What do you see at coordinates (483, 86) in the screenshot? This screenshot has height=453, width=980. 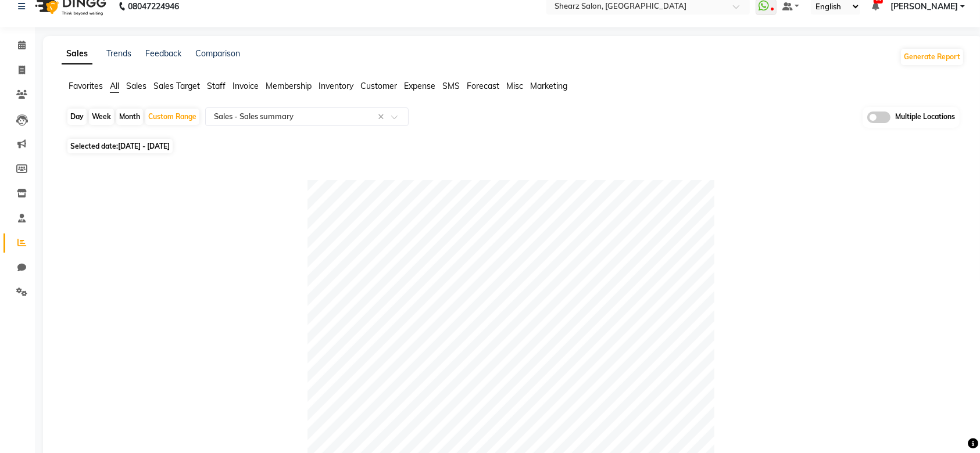 I see `span: Forecast` at bounding box center [483, 86].